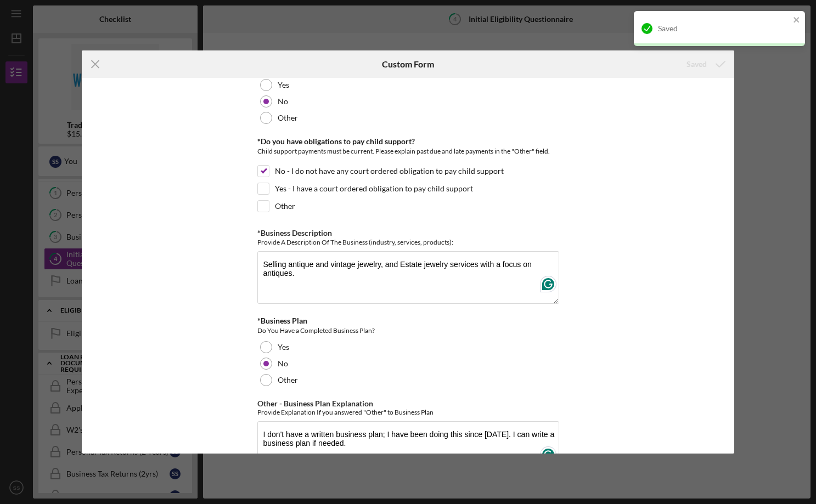 The image size is (816, 504). I want to click on label: Yes - I have a court ordered obligation to pay child support, so click(374, 188).